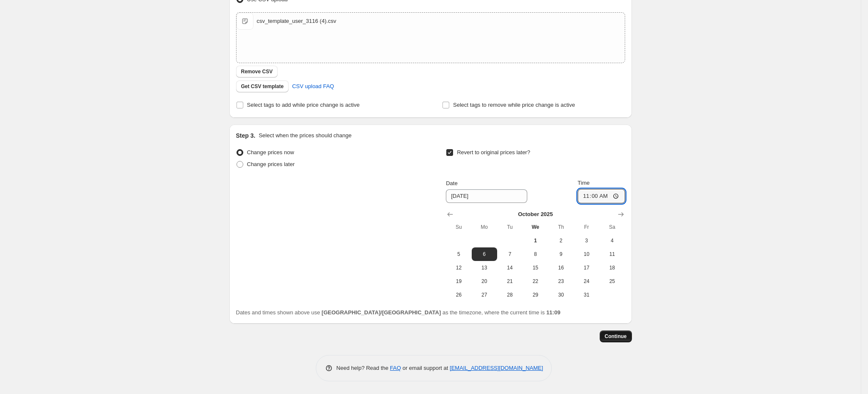  I want to click on span: Select tags to remove while price change is active, so click(514, 105).